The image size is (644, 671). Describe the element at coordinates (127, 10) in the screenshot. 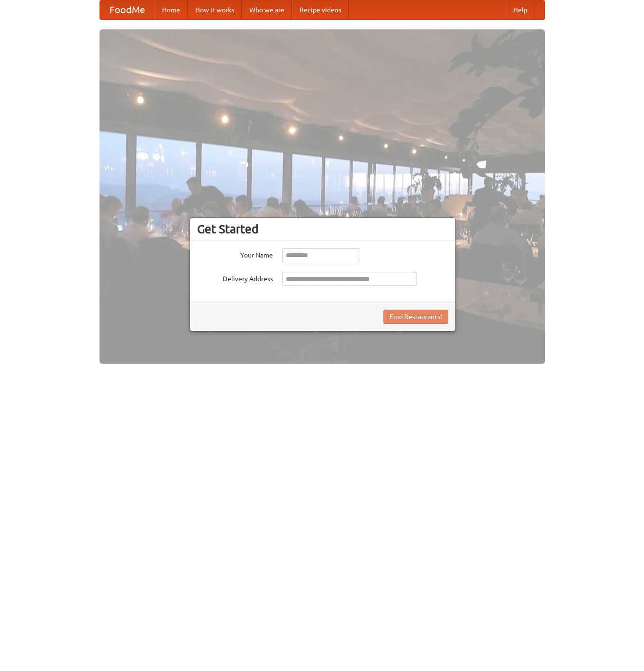

I see `a: FoodMe` at that location.